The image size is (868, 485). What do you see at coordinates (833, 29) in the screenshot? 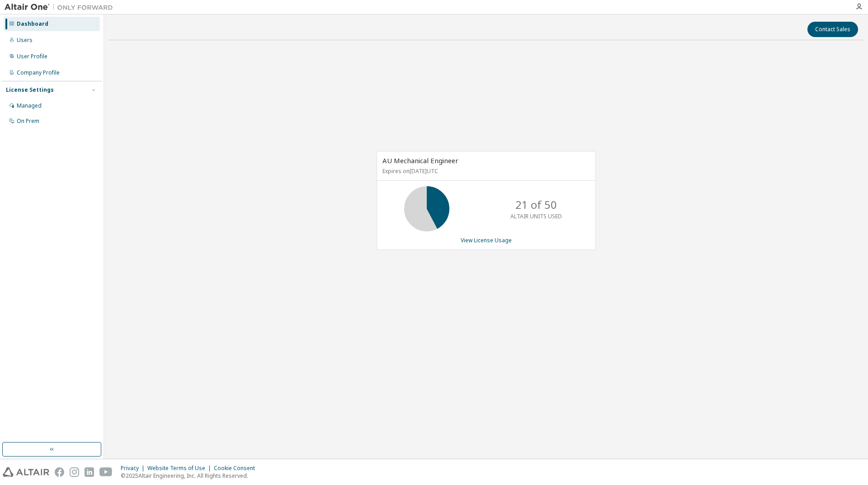
I see `button: Contact Sales` at bounding box center [833, 29].